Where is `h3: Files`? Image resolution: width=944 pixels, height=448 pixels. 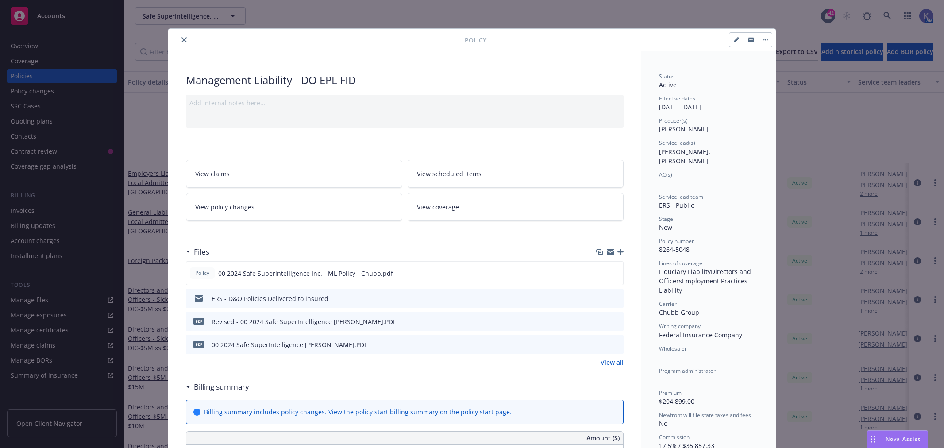
h3: Files is located at coordinates (201, 252).